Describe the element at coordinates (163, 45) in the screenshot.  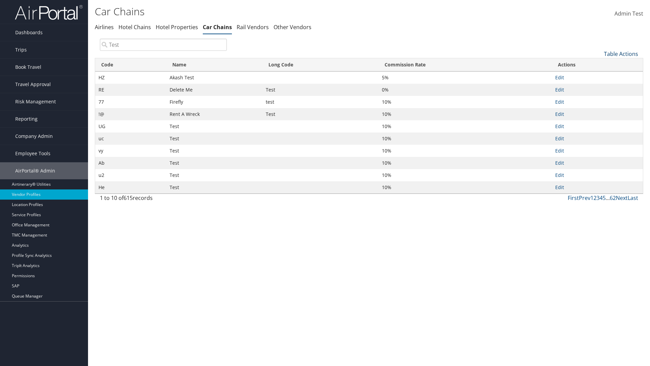
I see `input: Search` at that location.